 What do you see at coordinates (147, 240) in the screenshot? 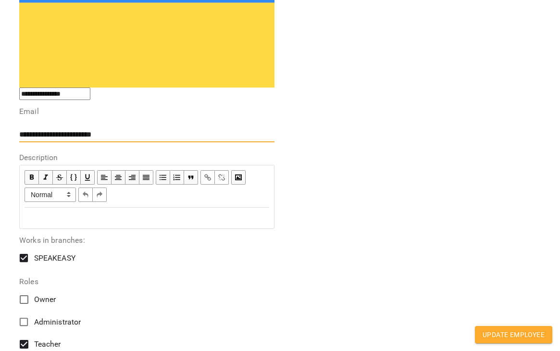
I see `label: Works in branches:` at bounding box center [147, 240].